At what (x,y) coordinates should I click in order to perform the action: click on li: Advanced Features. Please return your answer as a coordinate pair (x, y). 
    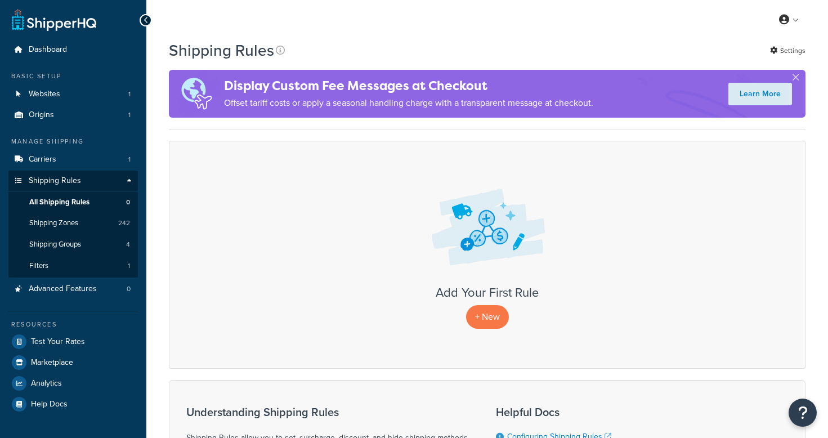
    Looking at the image, I should click on (73, 289).